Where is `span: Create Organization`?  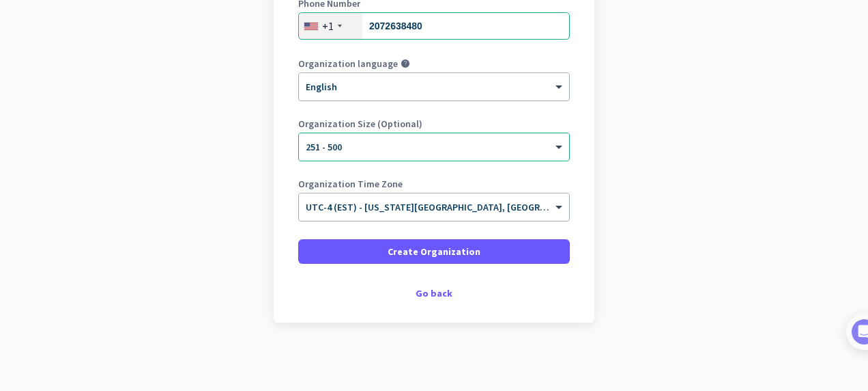 span: Create Organization is located at coordinates (434, 251).